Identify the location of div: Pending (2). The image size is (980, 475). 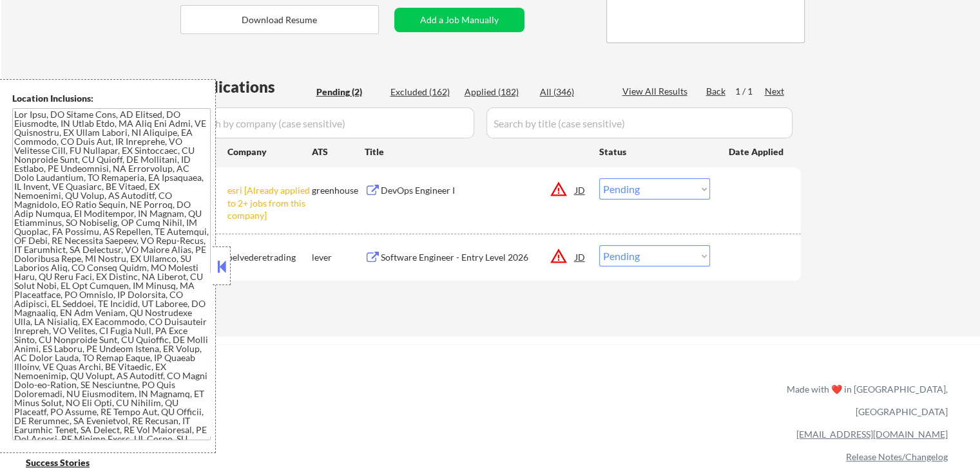
(348, 92).